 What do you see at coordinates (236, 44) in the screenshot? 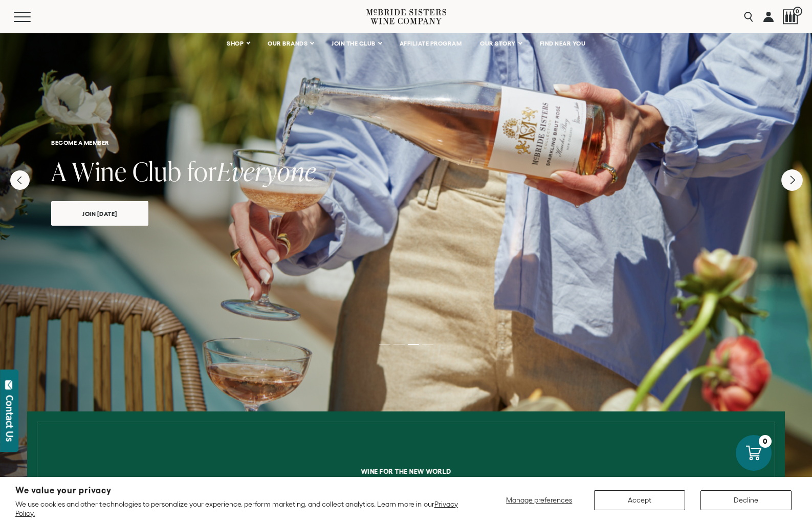
I see `span: SHOP` at bounding box center [236, 44].